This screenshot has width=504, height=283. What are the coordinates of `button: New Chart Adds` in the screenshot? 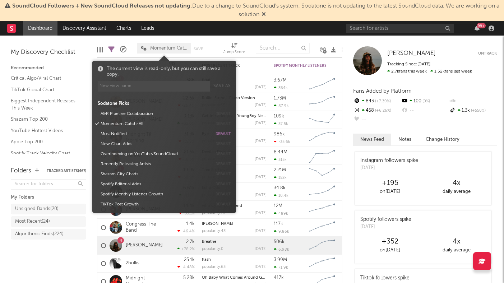 It's located at (155, 144).